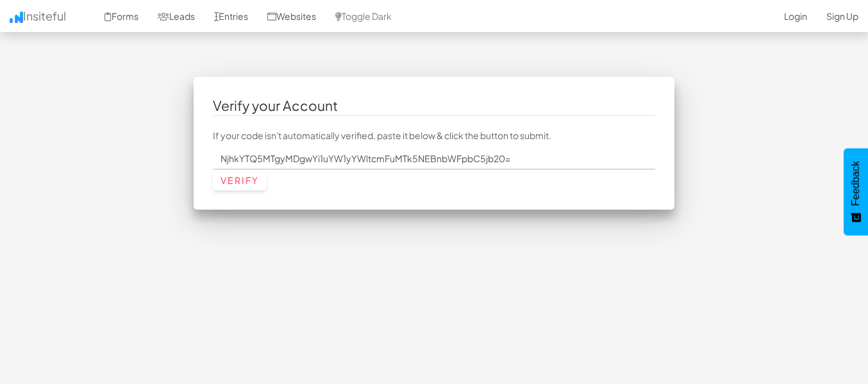 This screenshot has height=384, width=868. Describe the element at coordinates (16, 17) in the screenshot. I see `img: icon.png` at that location.